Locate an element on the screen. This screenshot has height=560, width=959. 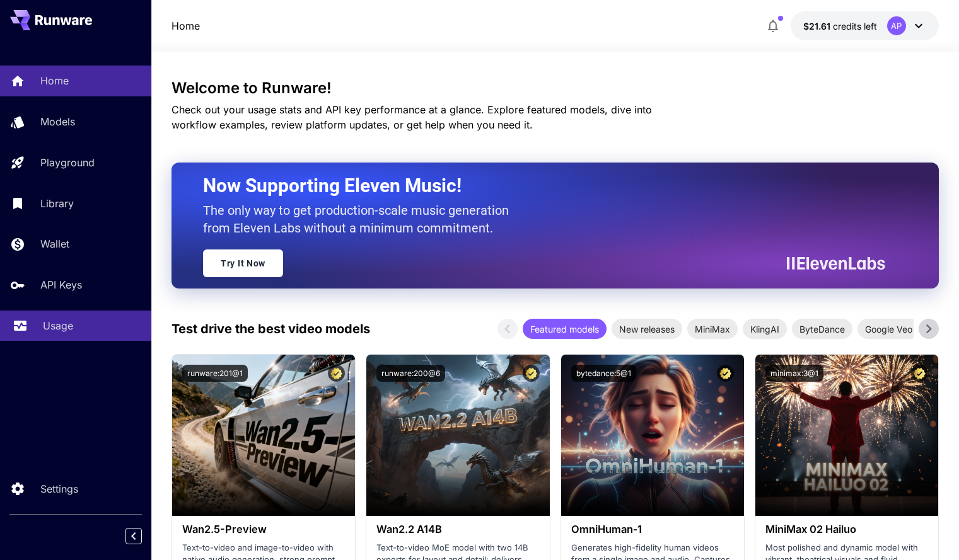
span: New releases is located at coordinates (647, 329).